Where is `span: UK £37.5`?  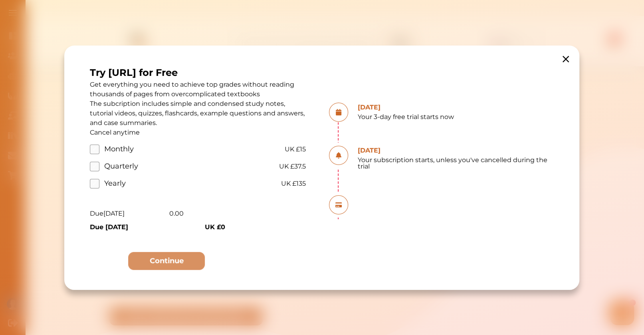
span: UK £37.5 is located at coordinates (292, 166).